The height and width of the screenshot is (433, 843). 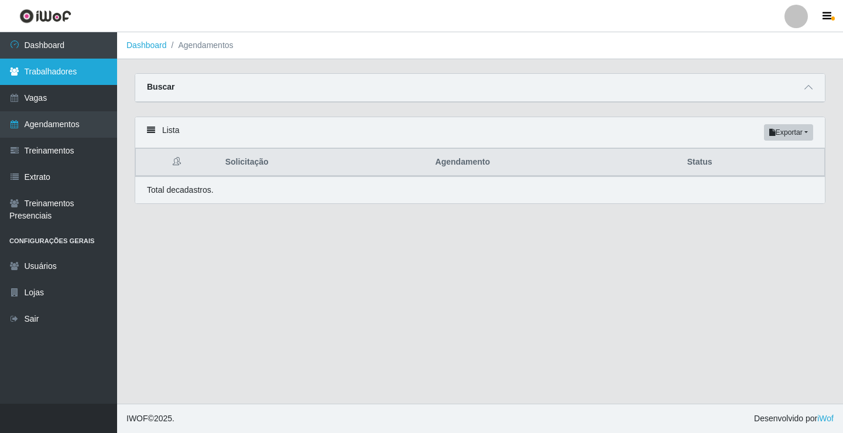 I want to click on a: iWof, so click(x=826, y=418).